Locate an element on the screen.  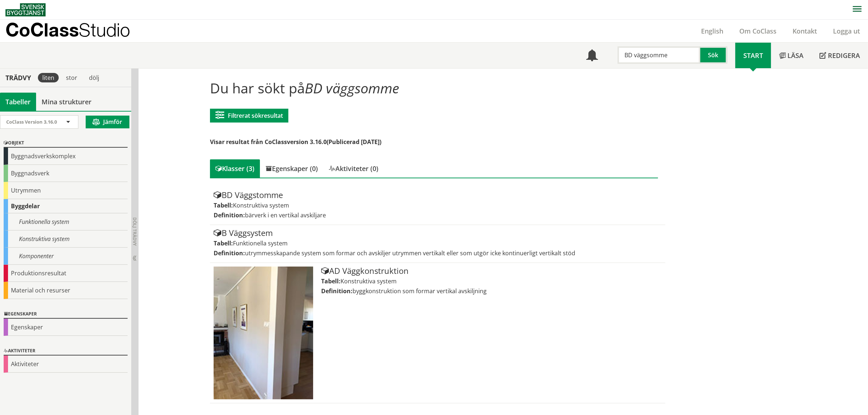
span: byggkonstruktion som formar vertikal avskiljning is located at coordinates (420, 291).